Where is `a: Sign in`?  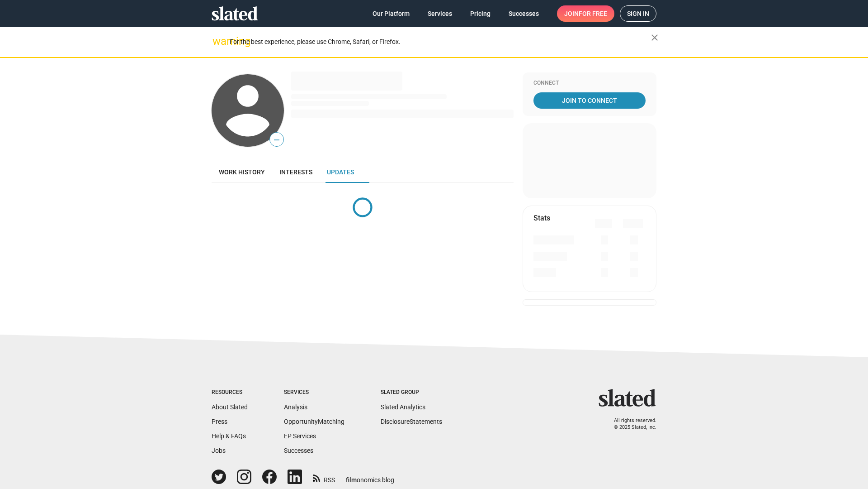 a: Sign in is located at coordinates (638, 13).